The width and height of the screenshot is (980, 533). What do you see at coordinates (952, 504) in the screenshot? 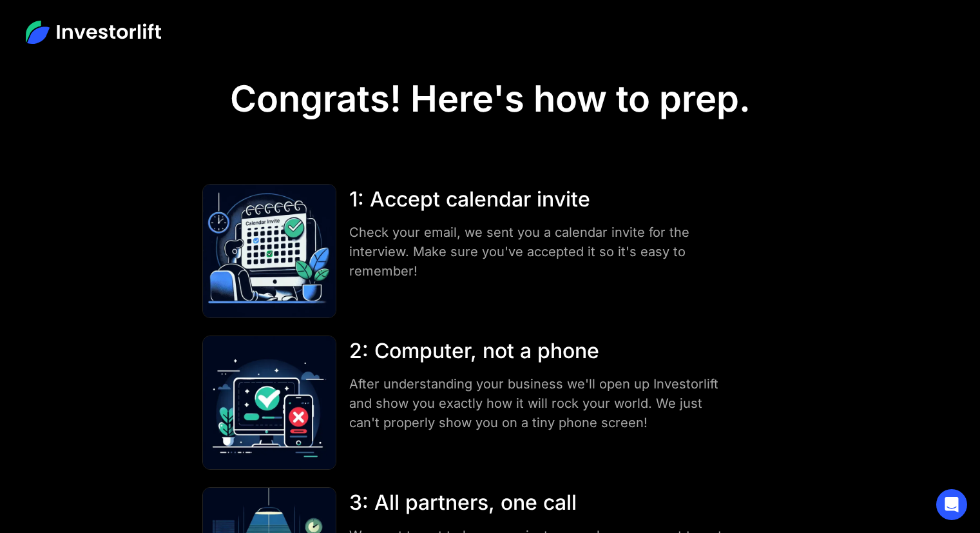
I see `div: Open Intercom Messenger` at bounding box center [952, 504].